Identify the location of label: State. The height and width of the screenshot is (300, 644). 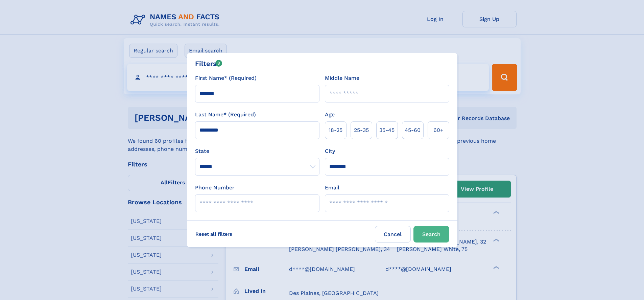
(257, 151).